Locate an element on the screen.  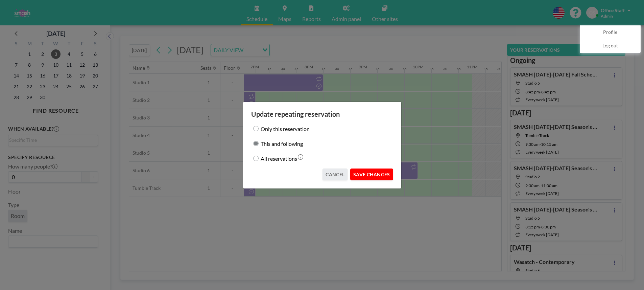
button: SAVE CHANGES is located at coordinates (371, 174).